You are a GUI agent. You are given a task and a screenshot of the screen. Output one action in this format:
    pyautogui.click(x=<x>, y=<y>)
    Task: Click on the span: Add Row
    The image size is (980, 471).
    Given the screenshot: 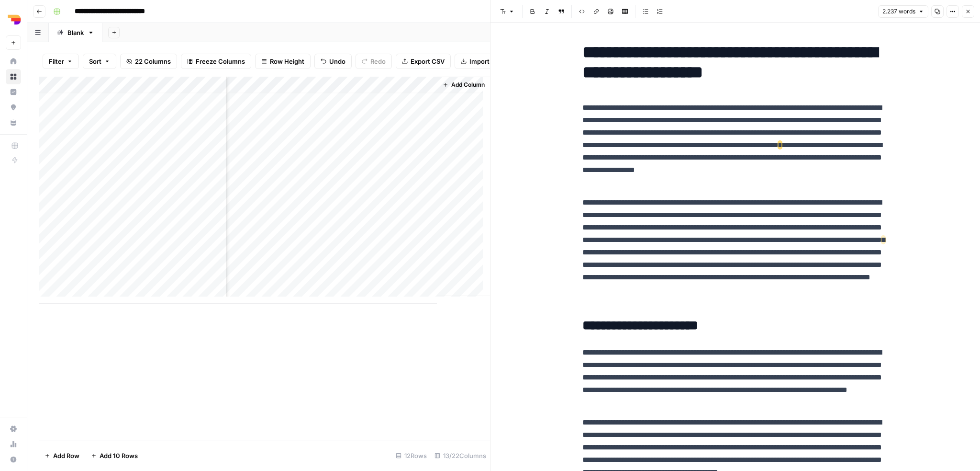 What is the action you would take?
    pyautogui.click(x=66, y=456)
    